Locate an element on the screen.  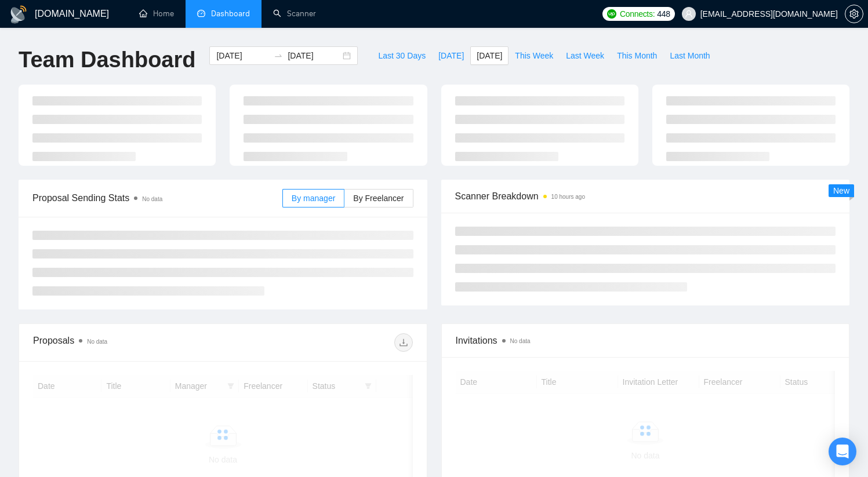
span: Last Week is located at coordinates (585, 56).